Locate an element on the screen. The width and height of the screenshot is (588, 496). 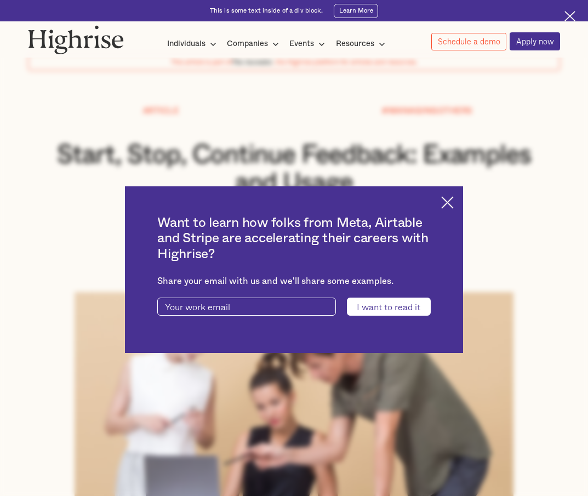
a: Apply now is located at coordinates (535, 41).